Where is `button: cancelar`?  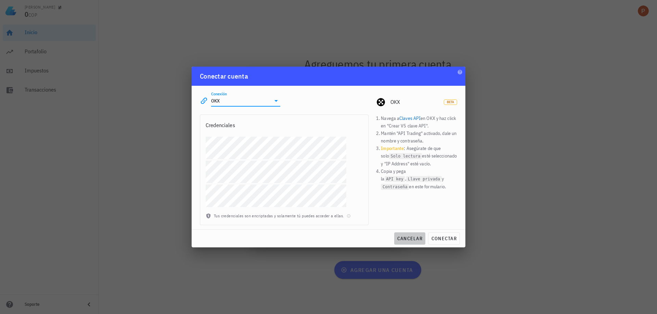 button: cancelar is located at coordinates (409, 239).